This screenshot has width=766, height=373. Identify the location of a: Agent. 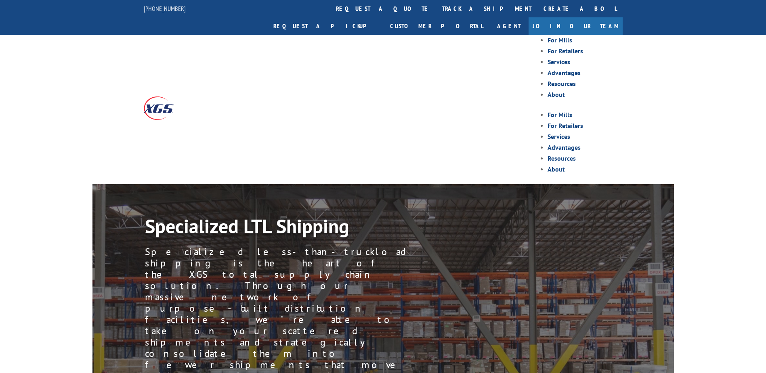
(509, 26).